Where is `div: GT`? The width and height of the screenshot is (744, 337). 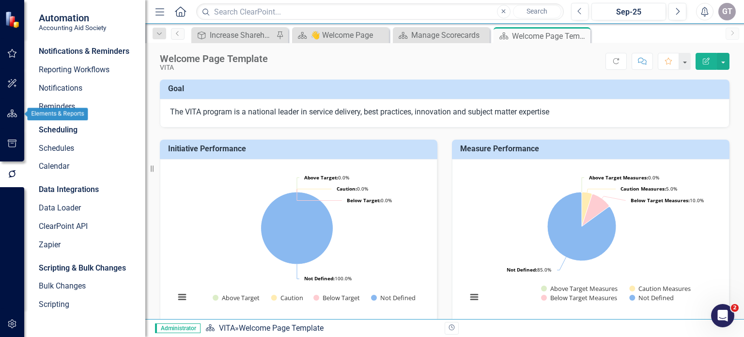
div: GT is located at coordinates (727, 12).